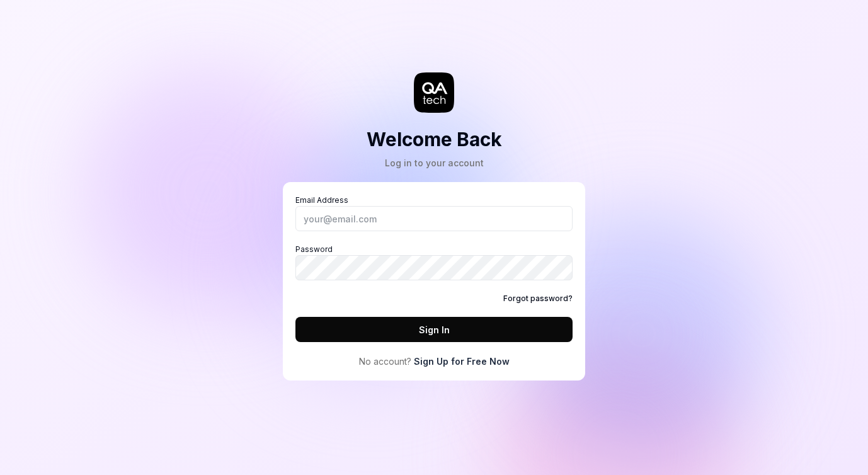 This screenshot has height=475, width=868. What do you see at coordinates (434, 139) in the screenshot?
I see `h2: Welcome Back` at bounding box center [434, 139].